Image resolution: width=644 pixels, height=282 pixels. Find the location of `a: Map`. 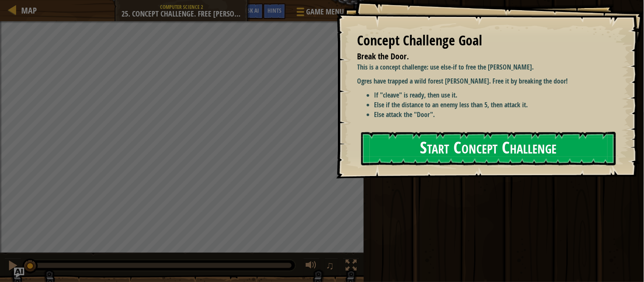

a: Map is located at coordinates (27, 10).